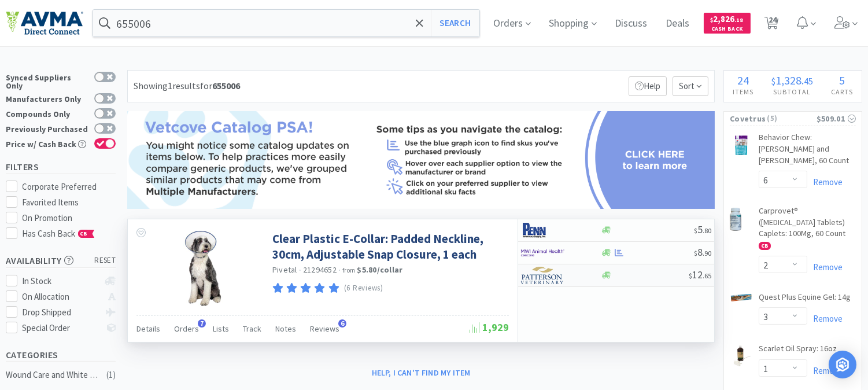 This screenshot has height=390, width=868. I want to click on img: f5e969b455434c6296c6d81ef179fa71_3.png, so click(542, 276).